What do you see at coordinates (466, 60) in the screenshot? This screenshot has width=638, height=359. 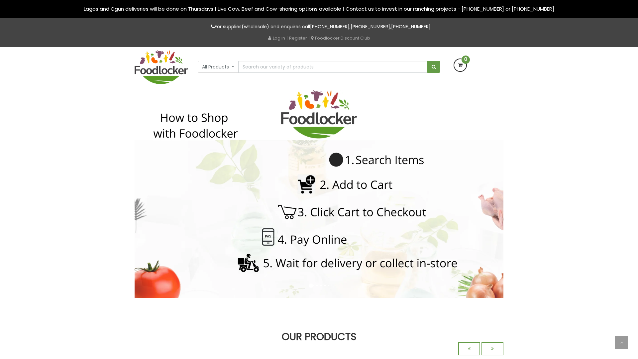 I see `span: 0` at bounding box center [466, 60].